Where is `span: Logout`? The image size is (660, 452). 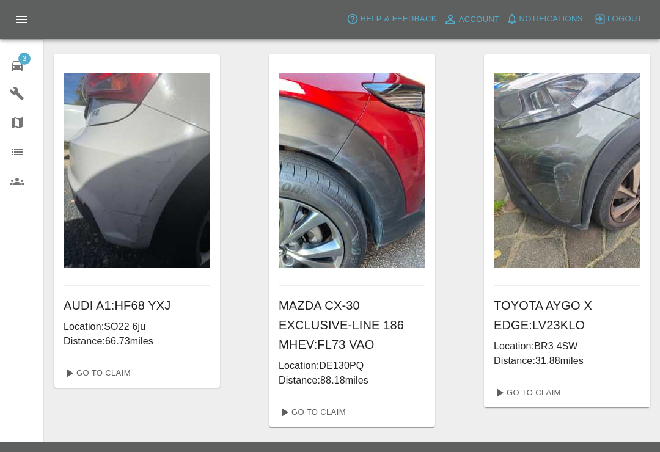
span: Logout is located at coordinates (624, 19).